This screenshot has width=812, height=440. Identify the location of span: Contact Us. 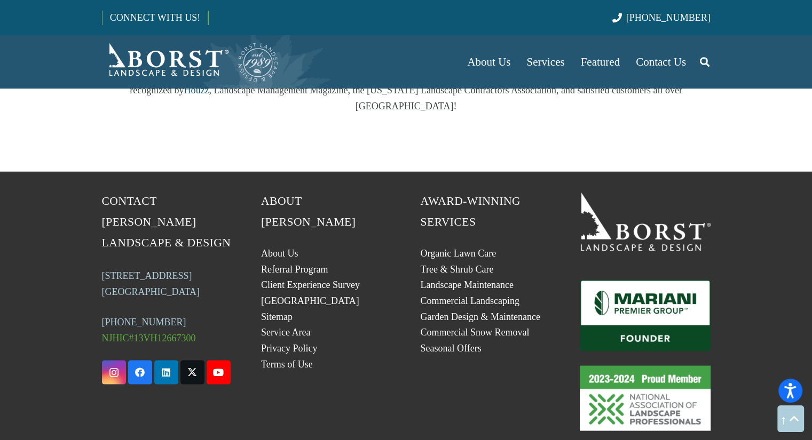
(661, 62).